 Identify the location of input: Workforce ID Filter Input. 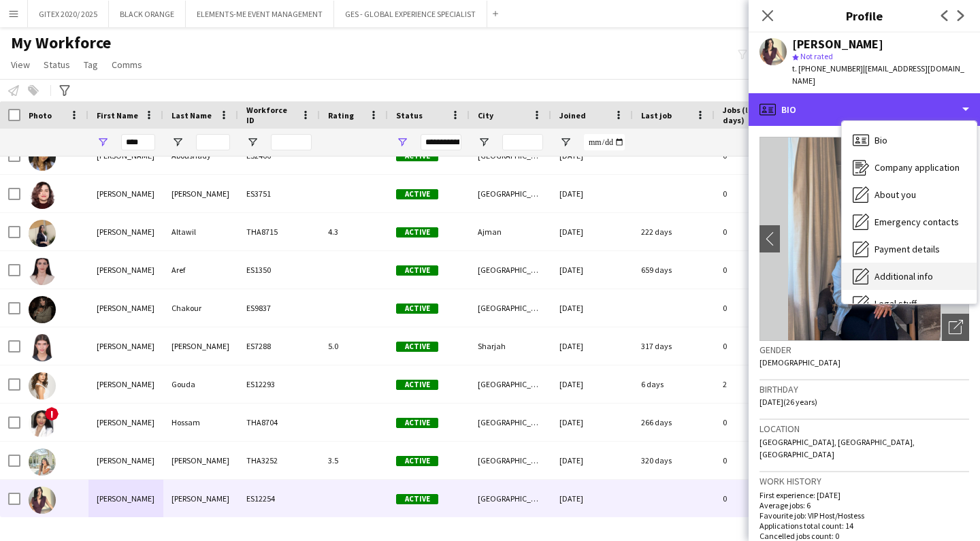
(291, 142).